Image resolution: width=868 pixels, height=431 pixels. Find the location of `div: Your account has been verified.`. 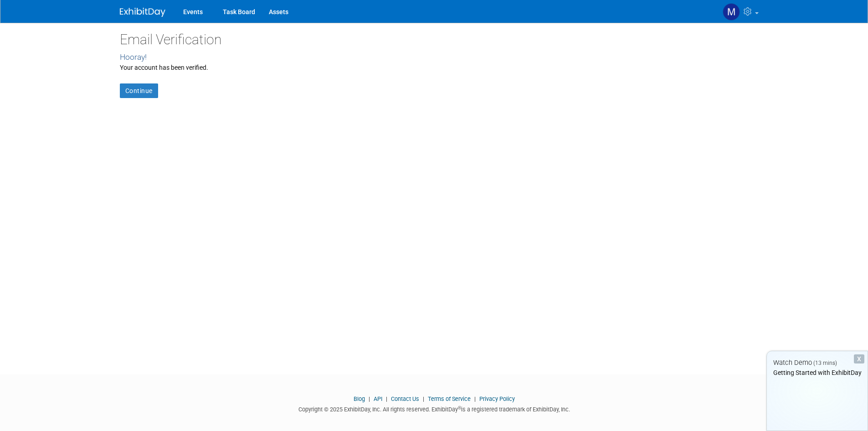

div: Your account has been verified. is located at coordinates (435, 67).